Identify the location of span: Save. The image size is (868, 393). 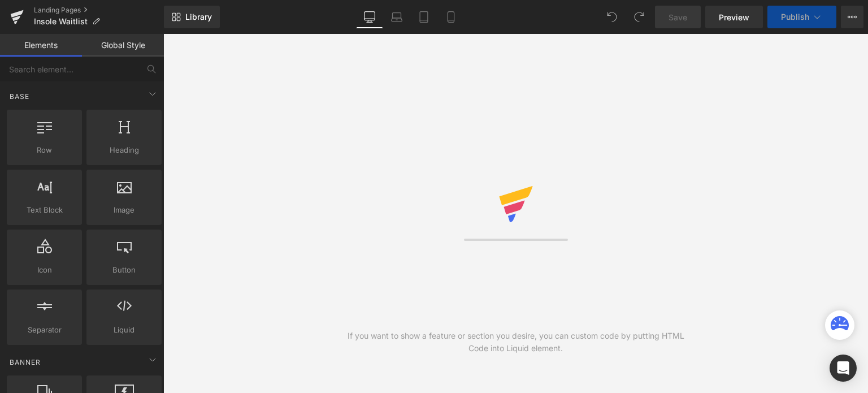
(678, 17).